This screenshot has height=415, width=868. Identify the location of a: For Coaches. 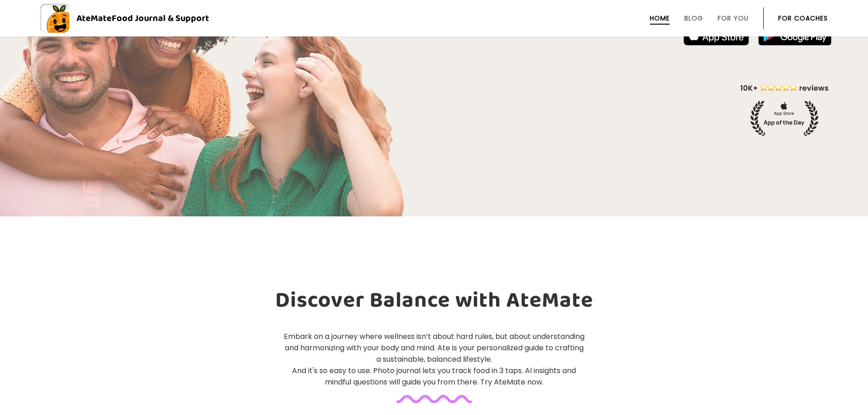
(802, 19).